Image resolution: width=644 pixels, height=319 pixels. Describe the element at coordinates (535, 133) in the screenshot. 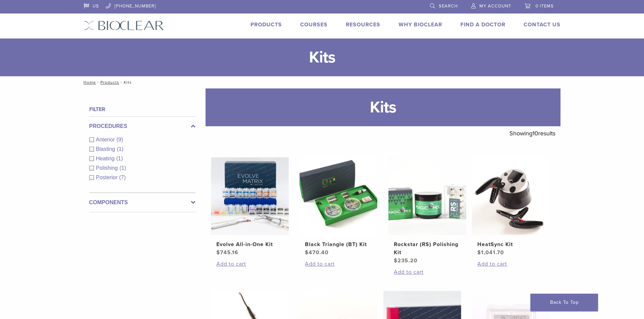

I see `span: 10` at that location.